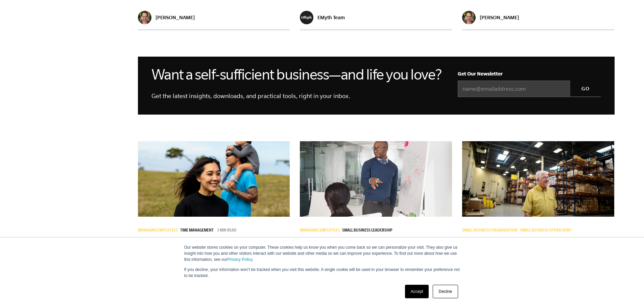 The width and height of the screenshot is (644, 307). What do you see at coordinates (585, 89) in the screenshot?
I see `input: GO` at bounding box center [585, 89].